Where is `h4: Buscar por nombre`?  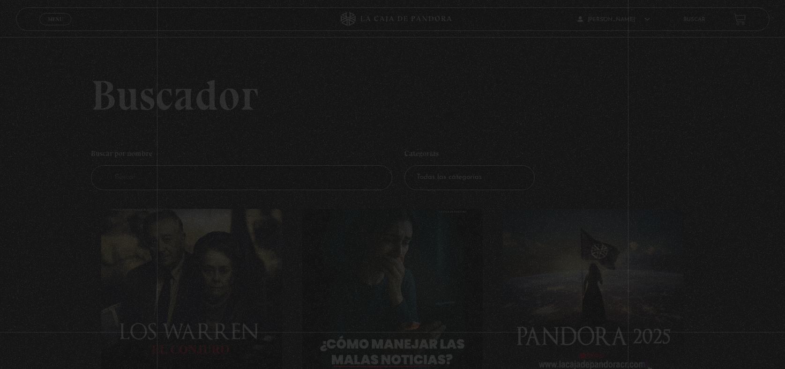
h4: Buscar por nombre is located at coordinates (241, 155).